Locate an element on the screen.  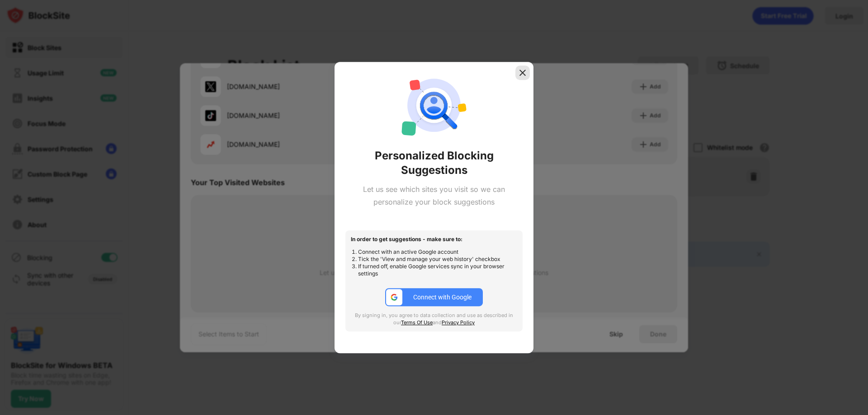
div: In order to get suggestions - make sure to: is located at coordinates (434, 240).